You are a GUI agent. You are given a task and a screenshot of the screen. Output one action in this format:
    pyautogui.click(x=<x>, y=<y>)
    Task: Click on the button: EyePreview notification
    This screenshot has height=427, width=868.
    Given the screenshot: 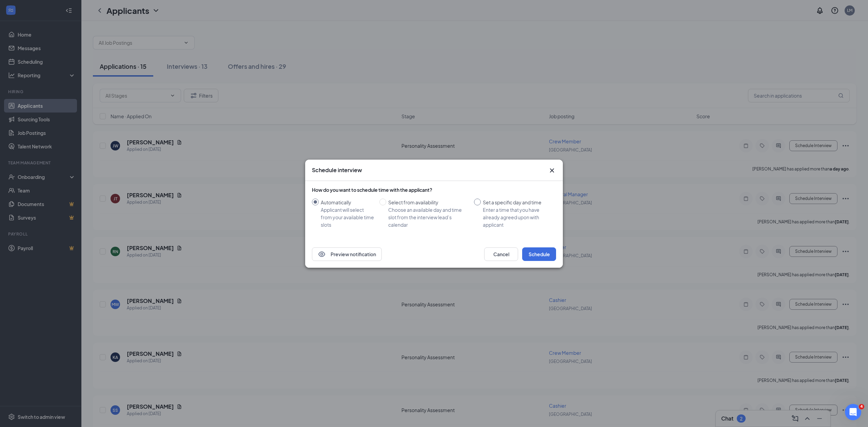 What is the action you would take?
    pyautogui.click(x=346, y=254)
    